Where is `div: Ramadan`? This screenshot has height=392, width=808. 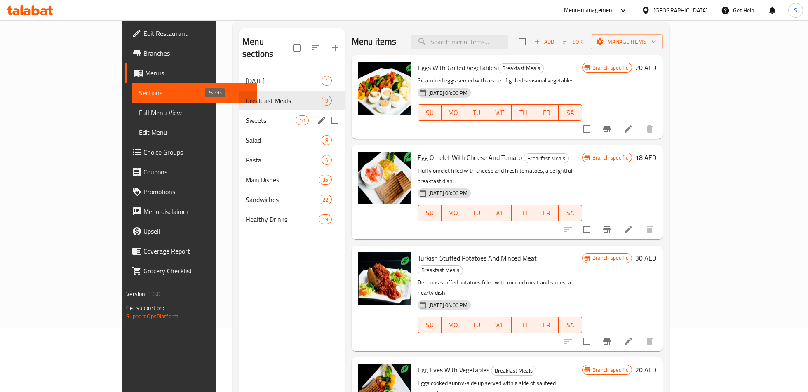
div: Ramadan is located at coordinates (283, 81).